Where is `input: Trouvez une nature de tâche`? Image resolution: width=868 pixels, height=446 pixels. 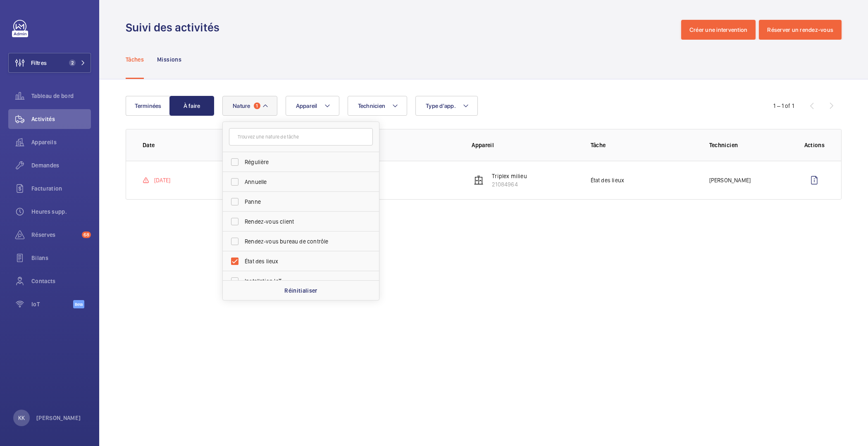
input: Trouvez une nature de tâche is located at coordinates (301, 137).